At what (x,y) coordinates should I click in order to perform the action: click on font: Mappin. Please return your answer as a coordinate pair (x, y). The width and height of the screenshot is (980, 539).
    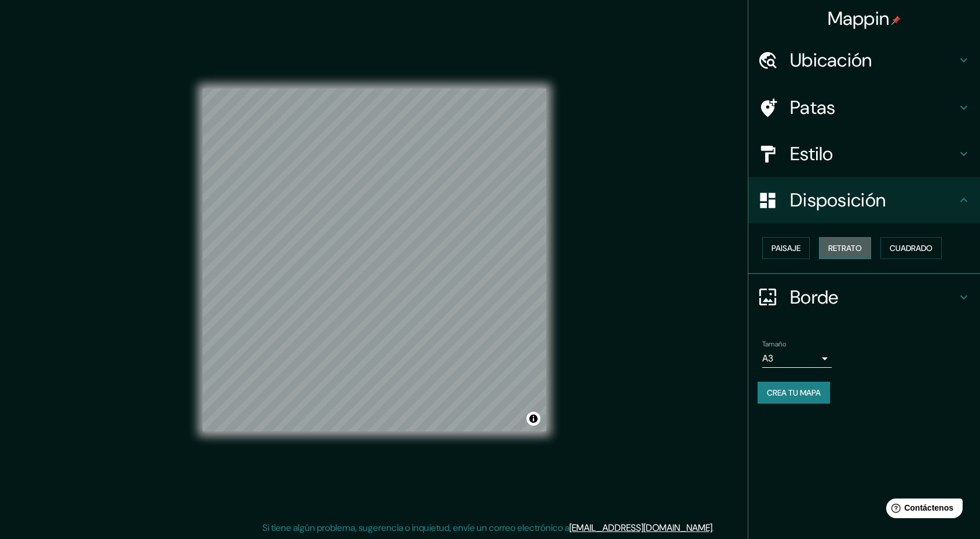
    Looking at the image, I should click on (858, 18).